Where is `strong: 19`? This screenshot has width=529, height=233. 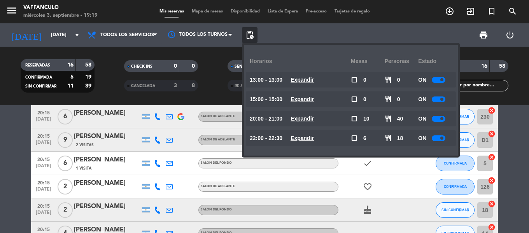 strong: 19 is located at coordinates (89, 77).